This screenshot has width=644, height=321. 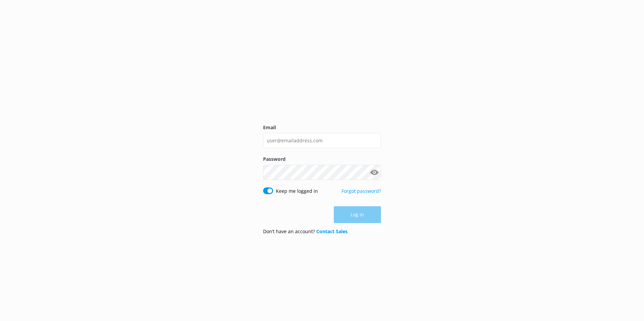 What do you see at coordinates (322, 128) in the screenshot?
I see `label: Email` at bounding box center [322, 128].